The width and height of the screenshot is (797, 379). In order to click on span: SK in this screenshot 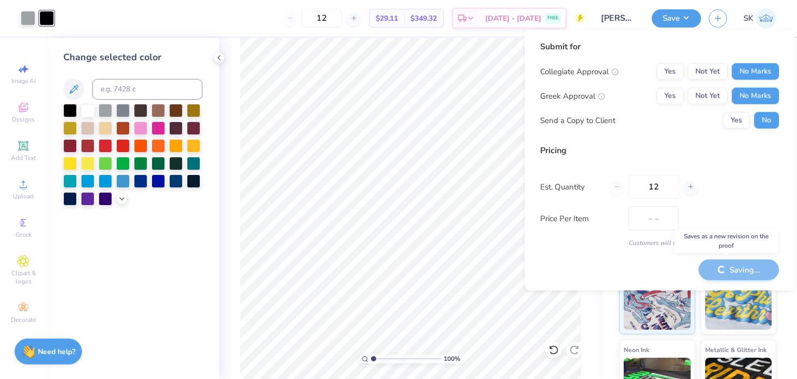, I will do `click(748, 18)`.